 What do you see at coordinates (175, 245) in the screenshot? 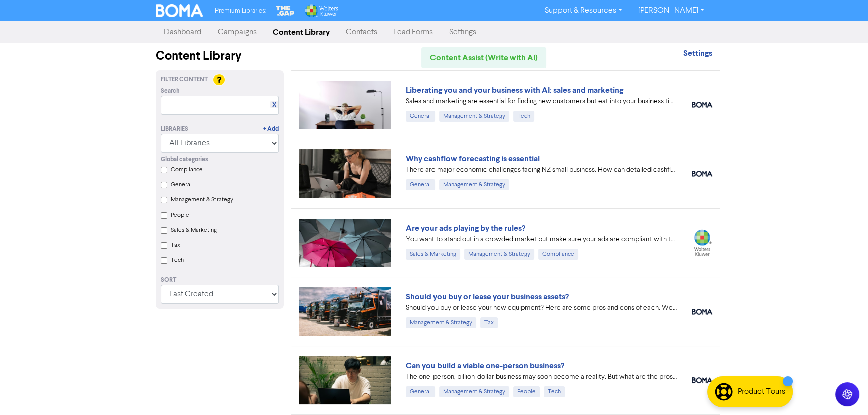
I see `label: Tax` at bounding box center [175, 245].